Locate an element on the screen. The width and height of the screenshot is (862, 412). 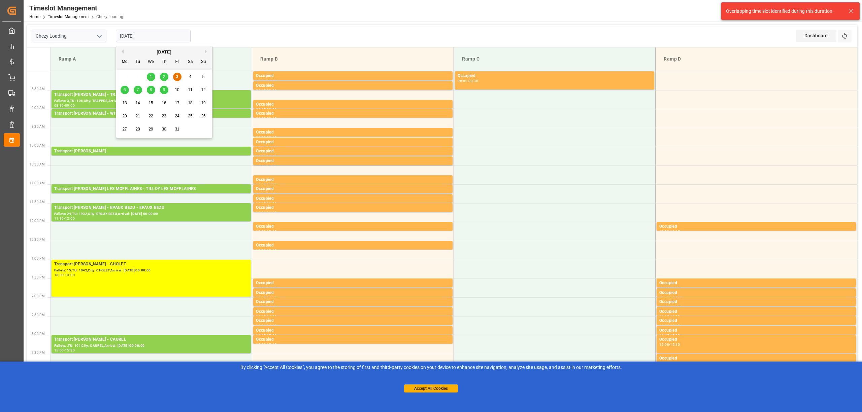
div: Overlapping time slot identified during this duration. is located at coordinates (784, 11).